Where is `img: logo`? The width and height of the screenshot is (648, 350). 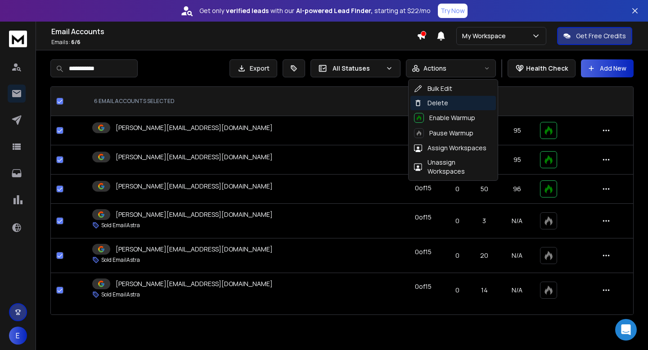 img: logo is located at coordinates (18, 39).